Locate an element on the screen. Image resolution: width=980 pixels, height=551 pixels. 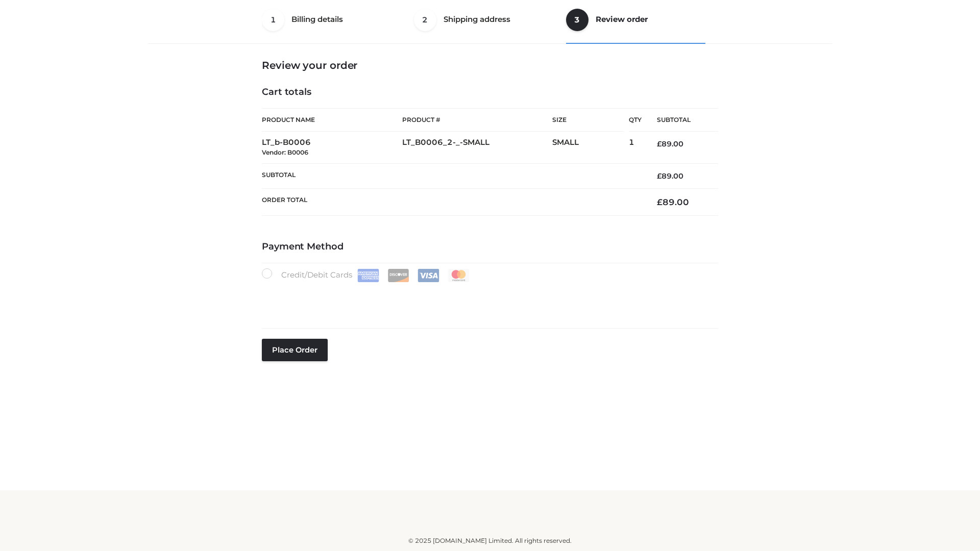
td: 1 is located at coordinates (635, 147).